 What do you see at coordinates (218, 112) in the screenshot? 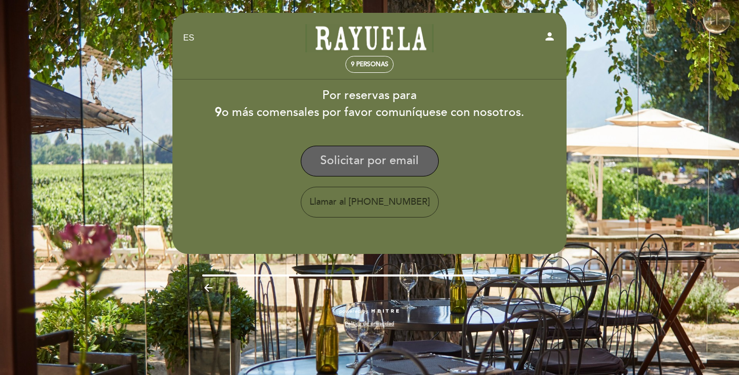
I see `b: 9` at bounding box center [218, 112].